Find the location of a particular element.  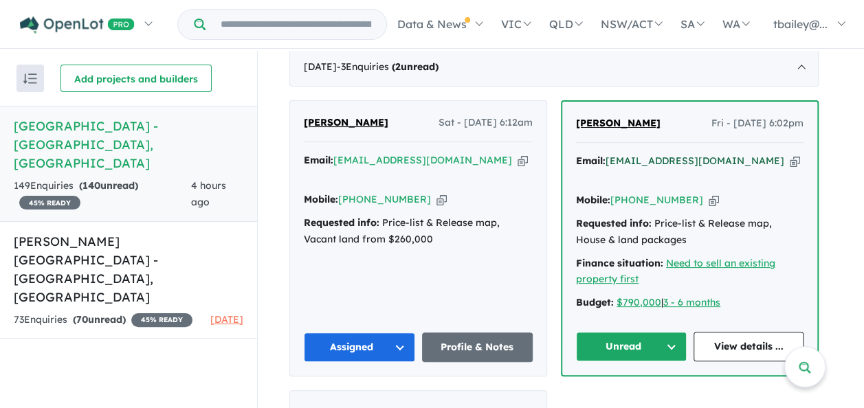

div: 149 Enquir ies is located at coordinates (102, 195).